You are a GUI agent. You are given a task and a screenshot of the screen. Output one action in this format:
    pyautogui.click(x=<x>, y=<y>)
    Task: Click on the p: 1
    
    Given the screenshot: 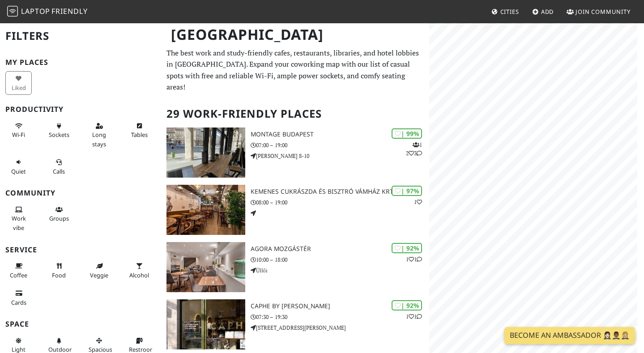 What is the action you would take?
    pyautogui.click(x=418, y=202)
    